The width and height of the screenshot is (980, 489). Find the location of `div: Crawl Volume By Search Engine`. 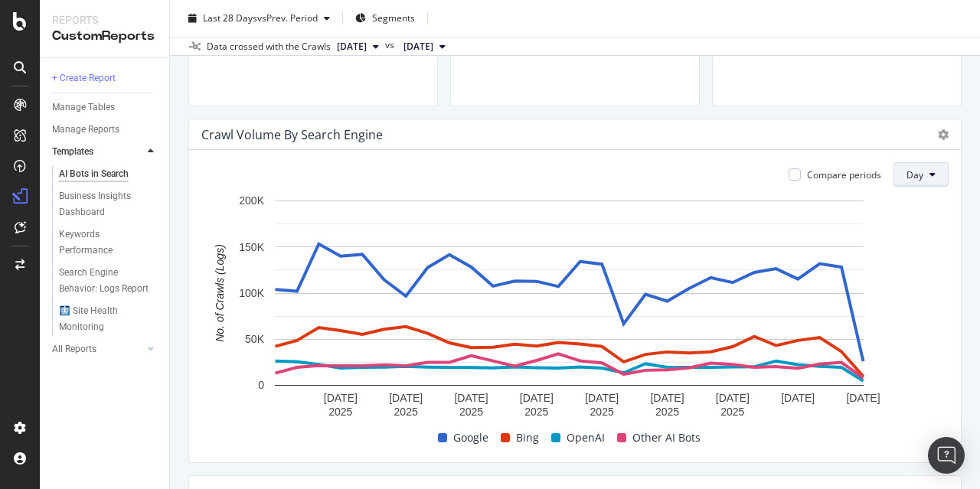

div: Crawl Volume By Search Engine is located at coordinates (292, 135).